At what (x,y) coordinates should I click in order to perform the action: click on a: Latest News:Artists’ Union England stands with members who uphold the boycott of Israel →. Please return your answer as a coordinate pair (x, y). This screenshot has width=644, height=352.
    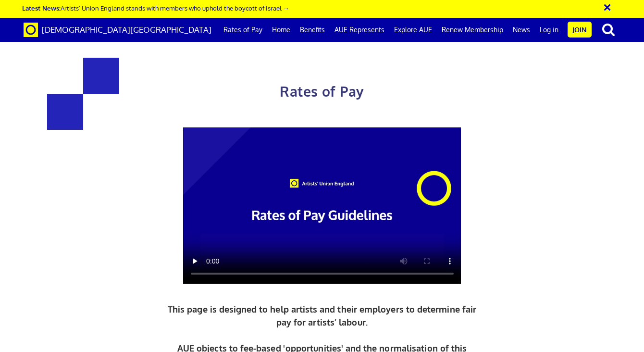
    Looking at the image, I should click on (155, 8).